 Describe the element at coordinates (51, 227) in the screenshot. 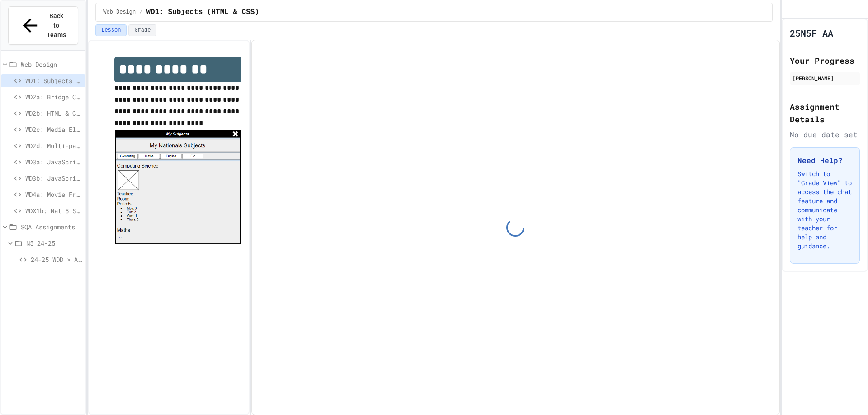

I see `span: SQA Assignments` at that location.